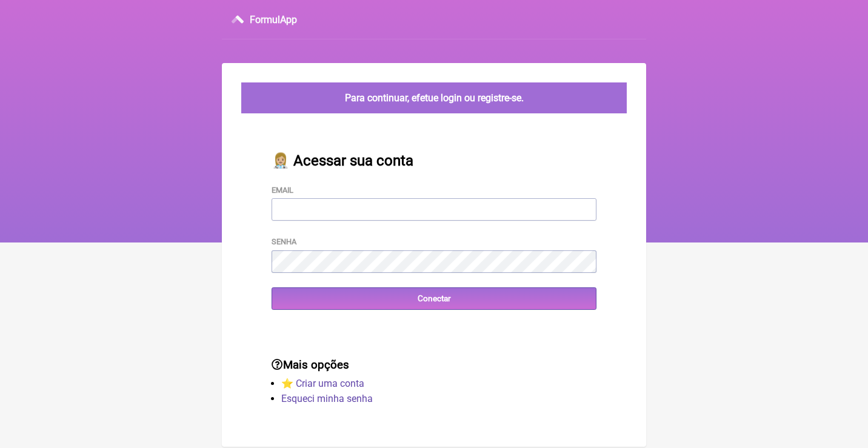  I want to click on label: Email, so click(283, 189).